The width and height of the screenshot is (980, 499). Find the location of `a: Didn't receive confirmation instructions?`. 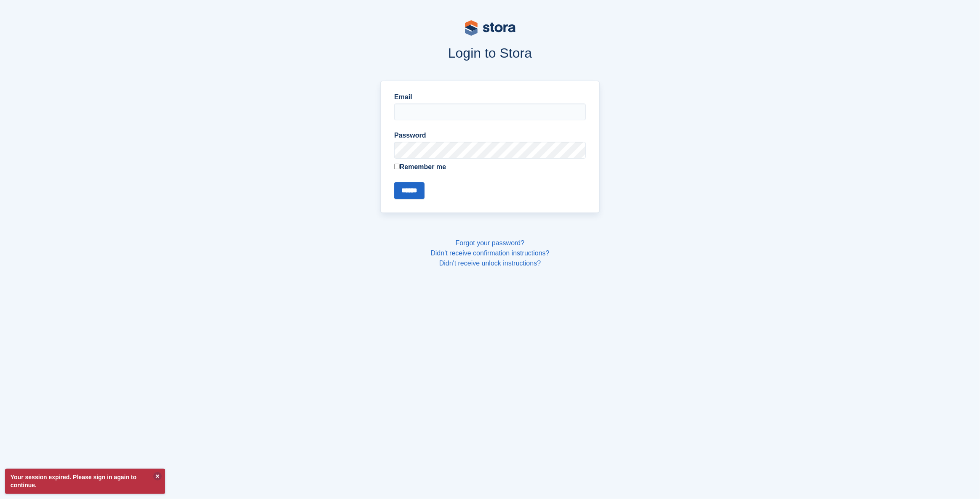

a: Didn't receive confirmation instructions? is located at coordinates (490, 253).